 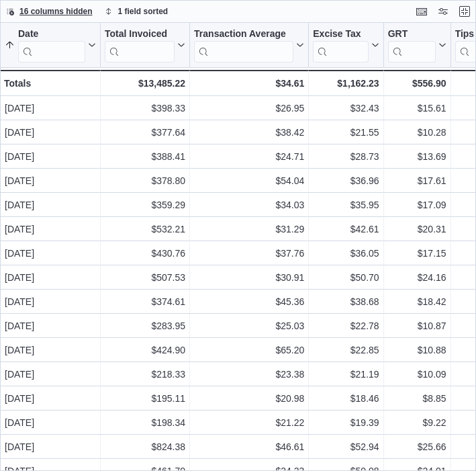 I want to click on div: $556.90, so click(x=417, y=83).